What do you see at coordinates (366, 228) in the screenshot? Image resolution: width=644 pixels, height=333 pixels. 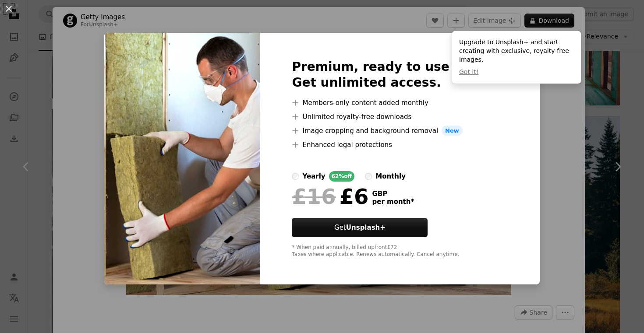 I see `strong: Unsplash+` at bounding box center [366, 228].